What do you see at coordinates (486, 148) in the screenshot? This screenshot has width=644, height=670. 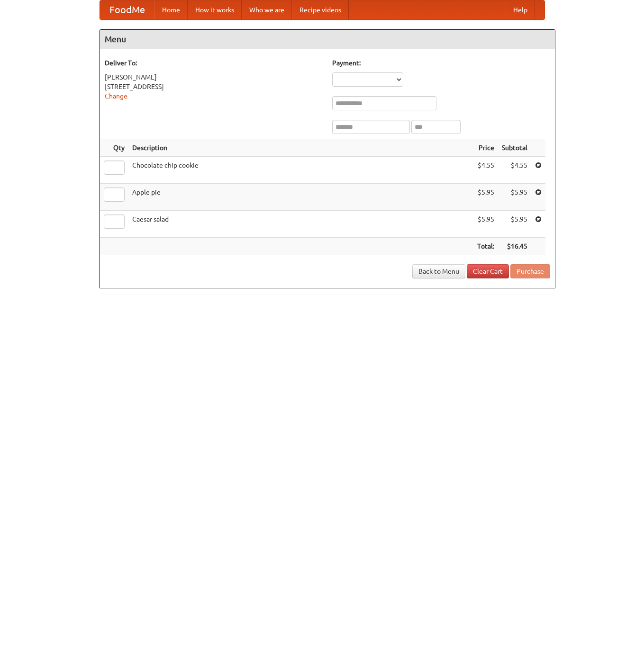 I see `th: Price` at bounding box center [486, 148].